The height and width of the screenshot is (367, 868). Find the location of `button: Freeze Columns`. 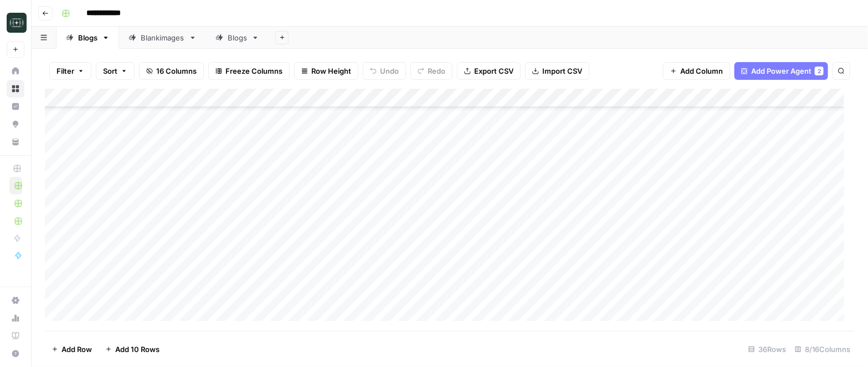

button: Freeze Columns is located at coordinates (249, 71).